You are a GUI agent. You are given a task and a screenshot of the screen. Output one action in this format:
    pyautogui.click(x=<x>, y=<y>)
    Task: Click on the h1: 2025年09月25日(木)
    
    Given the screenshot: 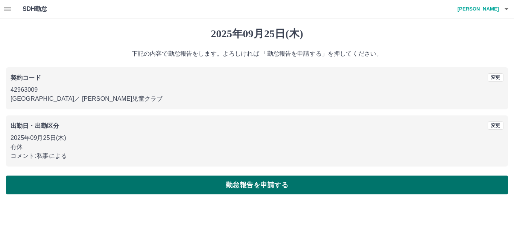 What is the action you would take?
    pyautogui.click(x=257, y=34)
    